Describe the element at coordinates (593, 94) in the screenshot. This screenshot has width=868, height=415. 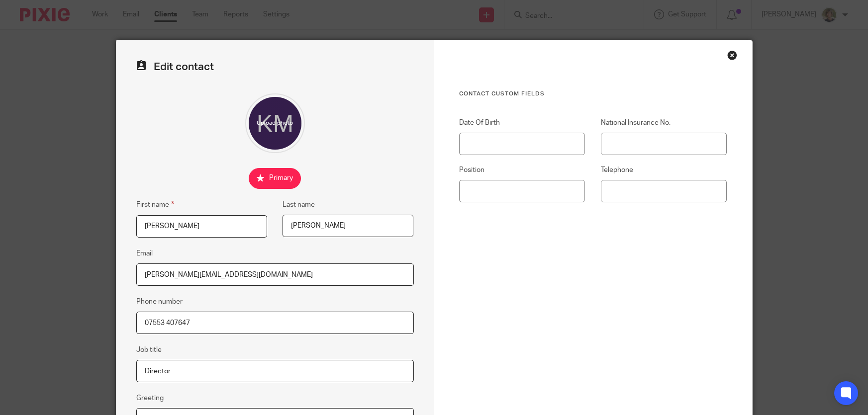
I see `h3: Contact Custom fields` at that location.